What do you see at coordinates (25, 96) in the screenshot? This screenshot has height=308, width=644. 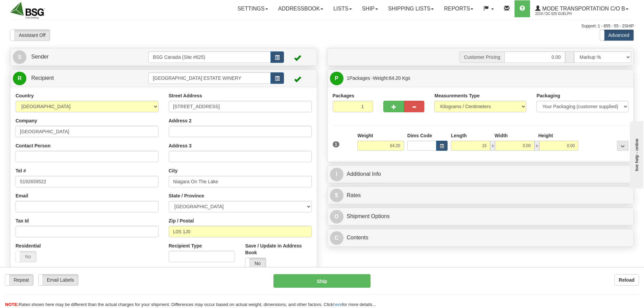 I see `label: Country` at bounding box center [25, 96].